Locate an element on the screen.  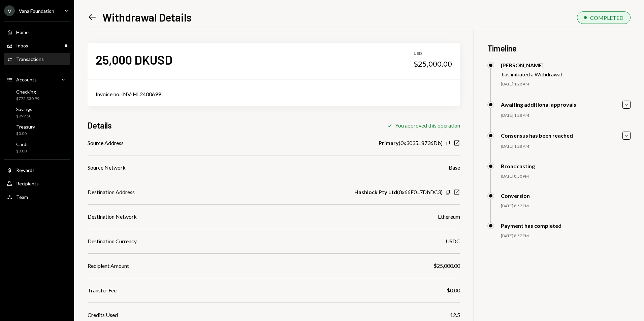
h3: Details is located at coordinates (99, 125).